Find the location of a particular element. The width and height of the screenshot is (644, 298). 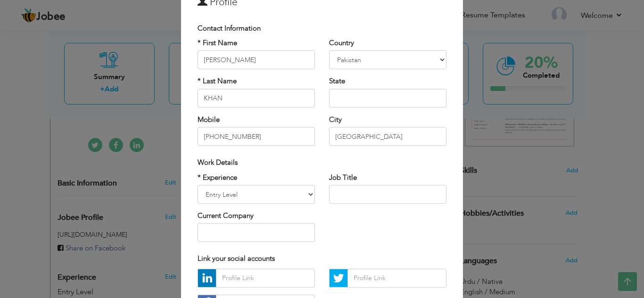

span: Link your social accounts is located at coordinates (236, 258).